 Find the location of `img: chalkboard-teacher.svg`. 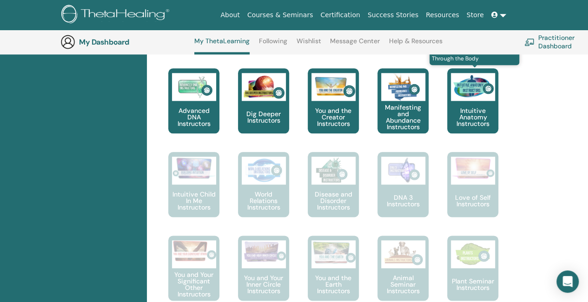

img: chalkboard-teacher.svg is located at coordinates (530, 42).